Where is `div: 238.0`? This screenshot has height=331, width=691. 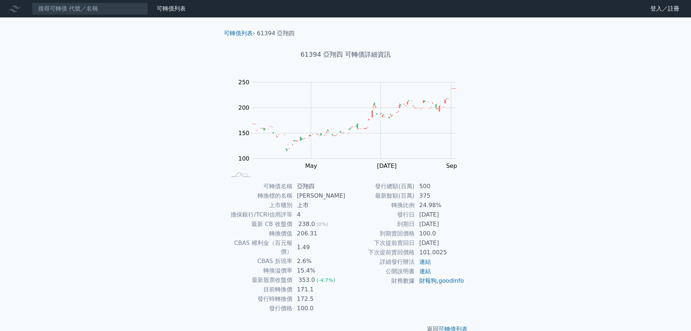 div: 238.0 is located at coordinates (307, 224).